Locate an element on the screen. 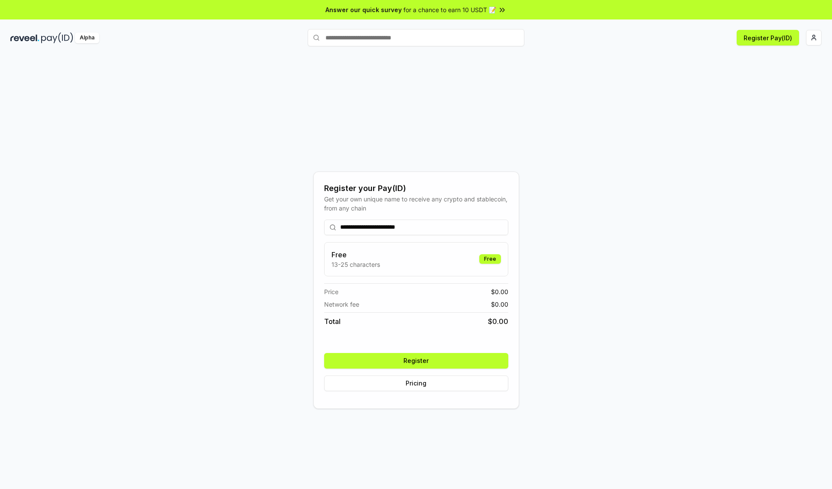  span: Price is located at coordinates (331, 292).